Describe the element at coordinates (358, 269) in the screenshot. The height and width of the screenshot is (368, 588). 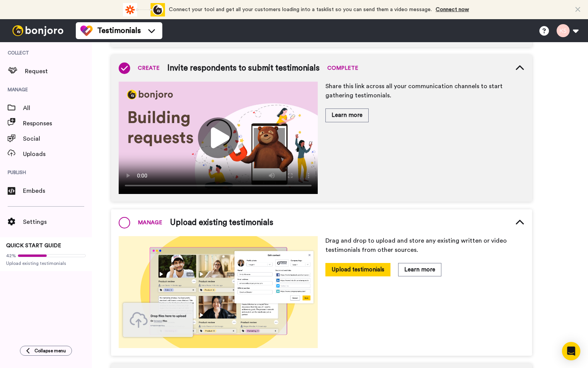
I see `button: Upload testimonials` at that location.